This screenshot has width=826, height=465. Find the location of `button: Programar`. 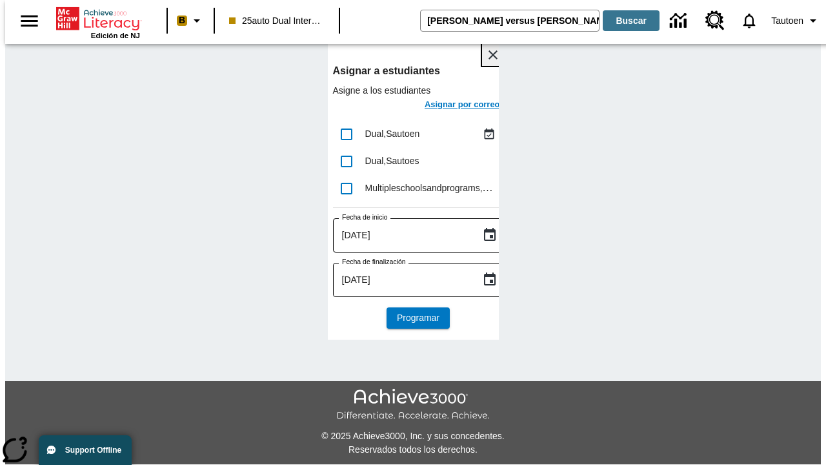

button: Programar is located at coordinates (418, 318).